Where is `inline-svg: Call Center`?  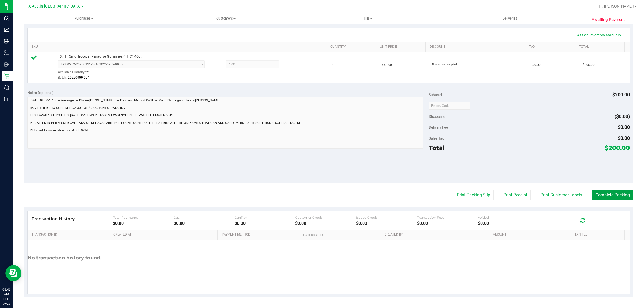 inline-svg: Call Center is located at coordinates (7, 87).